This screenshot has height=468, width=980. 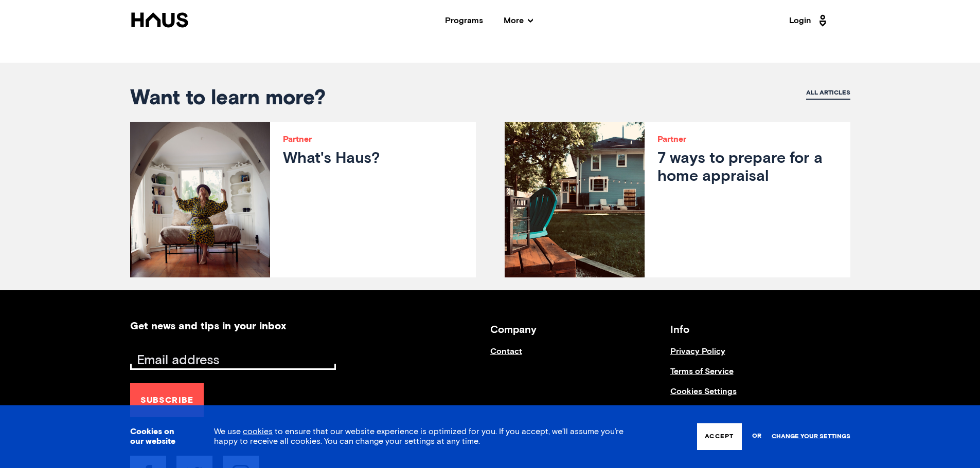 What do you see at coordinates (418, 437) in the screenshot?
I see `span: We use to ensure that our website experience is optimized for you. If you accept, we’ll assume yo...` at bounding box center [418, 437].